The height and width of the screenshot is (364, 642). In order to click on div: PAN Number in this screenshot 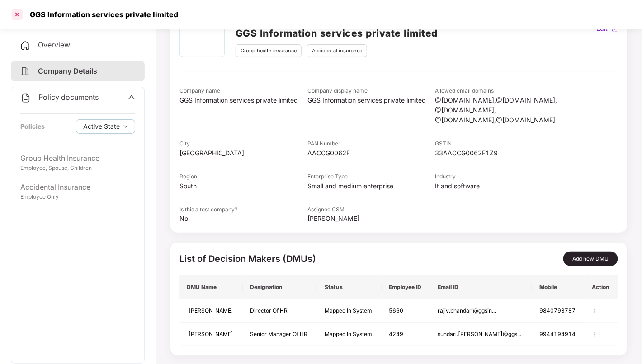, I will do `click(371, 144)`.